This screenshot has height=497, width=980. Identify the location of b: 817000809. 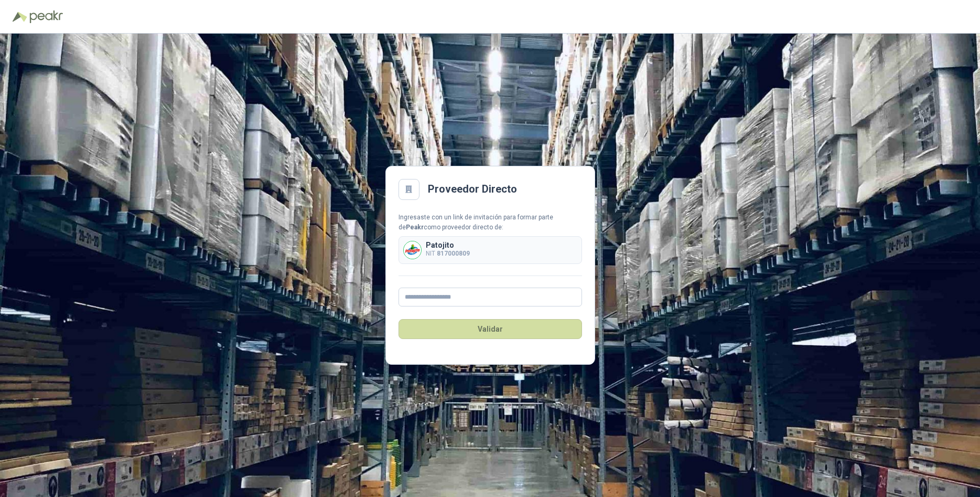
(453, 253).